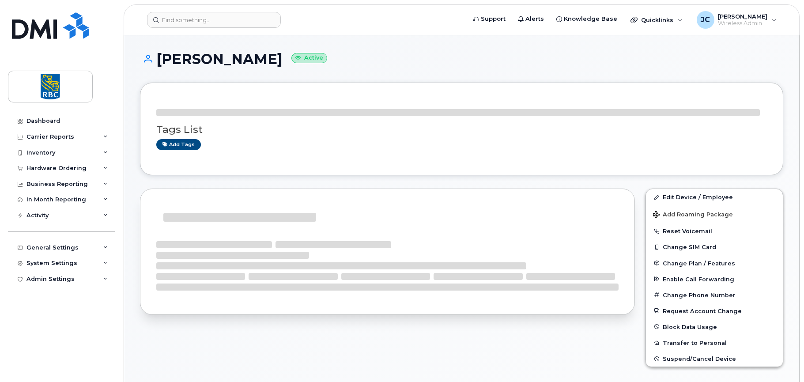 The height and width of the screenshot is (382, 804). I want to click on button: Suspend/Cancel Device, so click(714, 359).